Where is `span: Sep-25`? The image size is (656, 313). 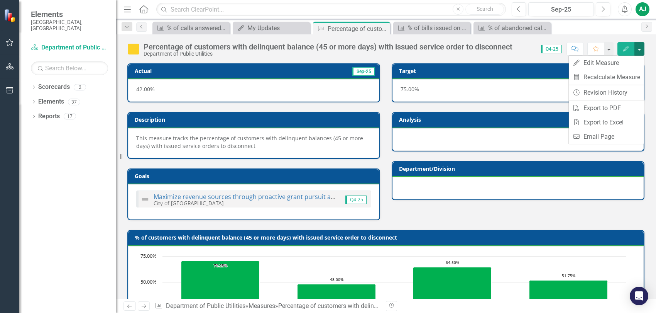
span: Sep-25 is located at coordinates (363, 71).